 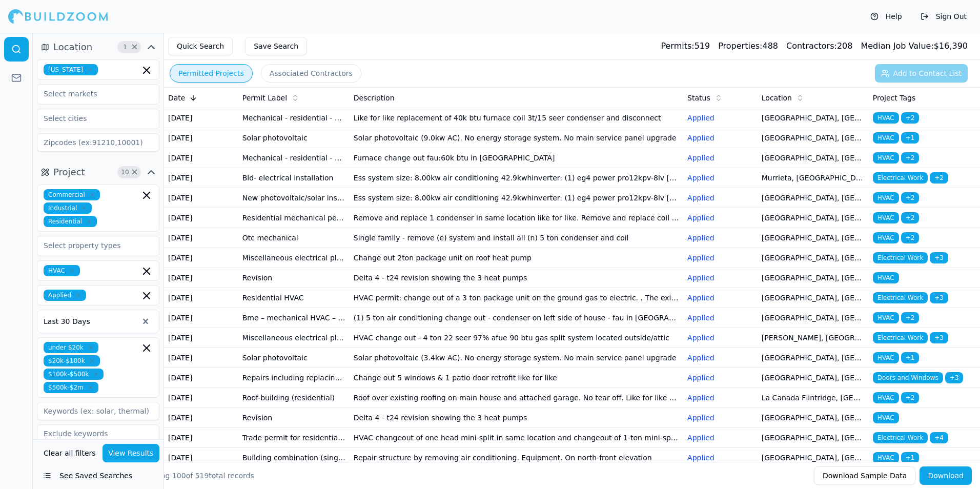 What do you see at coordinates (677, 46) in the screenshot?
I see `span: Permits:` at bounding box center [677, 46].